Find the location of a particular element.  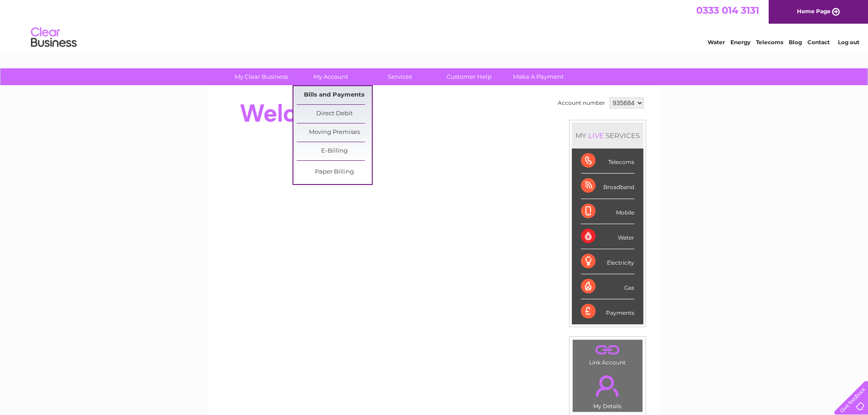

div: Gas is located at coordinates (608, 286).